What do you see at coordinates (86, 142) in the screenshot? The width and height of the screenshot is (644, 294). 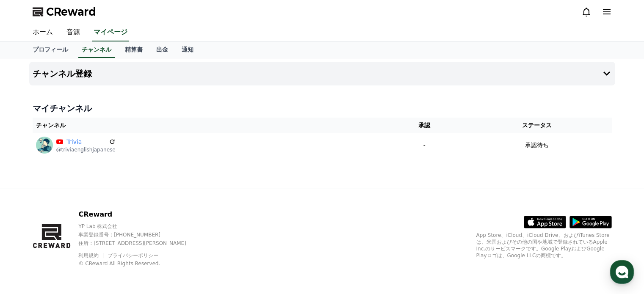 I see `a: Trivia` at bounding box center [86, 142].